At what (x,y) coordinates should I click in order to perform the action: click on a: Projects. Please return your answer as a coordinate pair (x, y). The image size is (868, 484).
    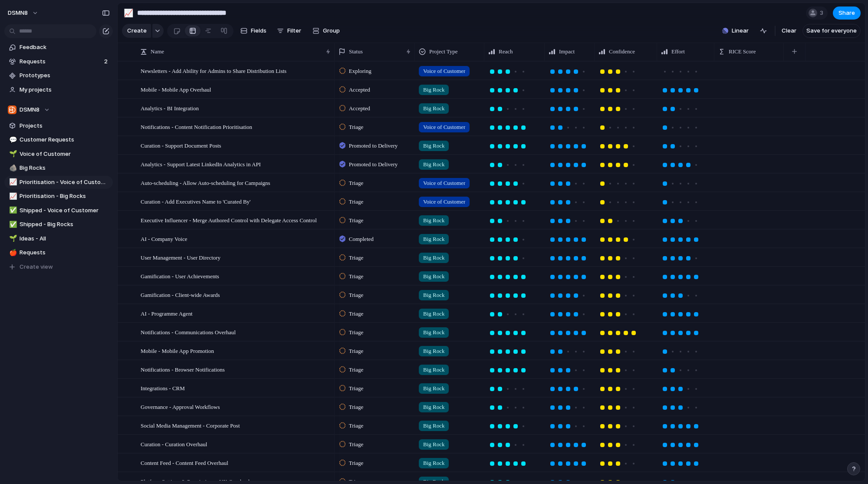
    Looking at the image, I should click on (59, 126).